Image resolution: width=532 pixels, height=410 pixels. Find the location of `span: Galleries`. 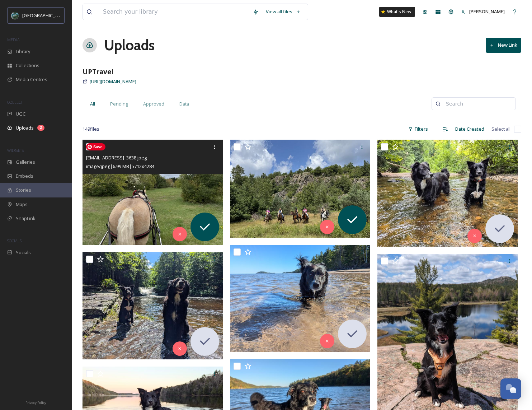

span: Galleries is located at coordinates (25, 162).